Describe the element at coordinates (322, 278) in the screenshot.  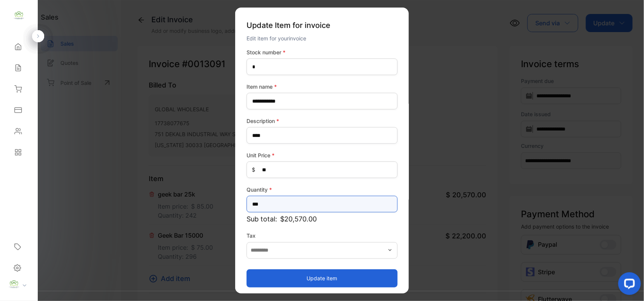
I see `button: Update item` at that location.